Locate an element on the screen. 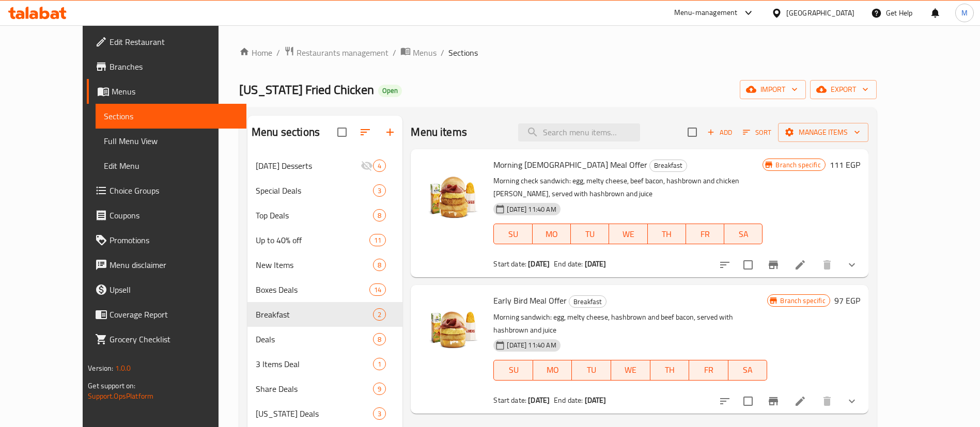 This screenshot has width=980, height=427. span: Restaurants management is located at coordinates (342, 53).